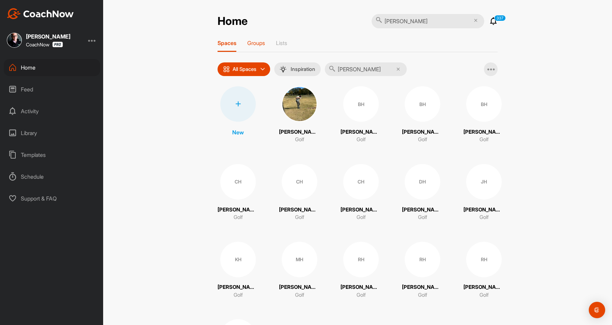  Describe the element at coordinates (238, 260) in the screenshot. I see `div: KH` at that location.